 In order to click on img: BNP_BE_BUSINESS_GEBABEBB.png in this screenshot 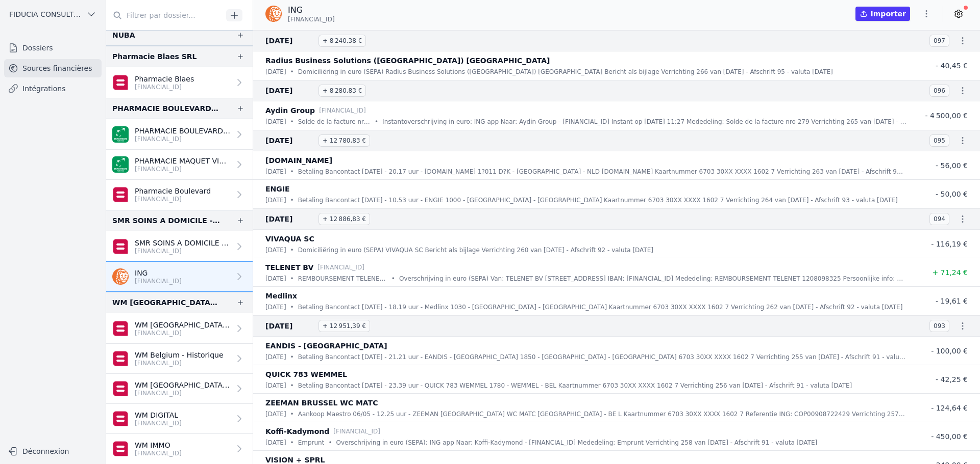, I will do `click(120, 164)`.